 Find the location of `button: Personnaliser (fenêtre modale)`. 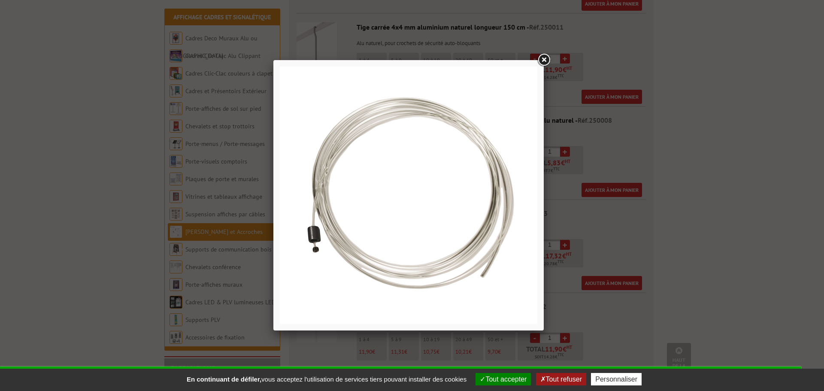

button: Personnaliser (fenêtre modale) is located at coordinates (616, 379).